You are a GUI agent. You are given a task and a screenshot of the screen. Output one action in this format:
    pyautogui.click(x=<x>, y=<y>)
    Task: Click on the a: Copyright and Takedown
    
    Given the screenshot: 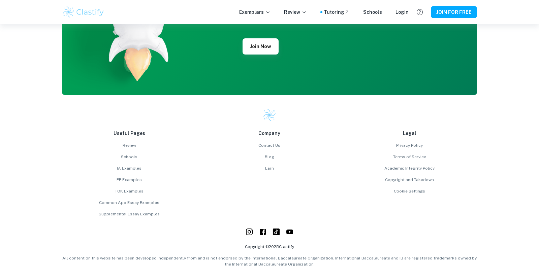 What is the action you would take?
    pyautogui.click(x=410, y=180)
    